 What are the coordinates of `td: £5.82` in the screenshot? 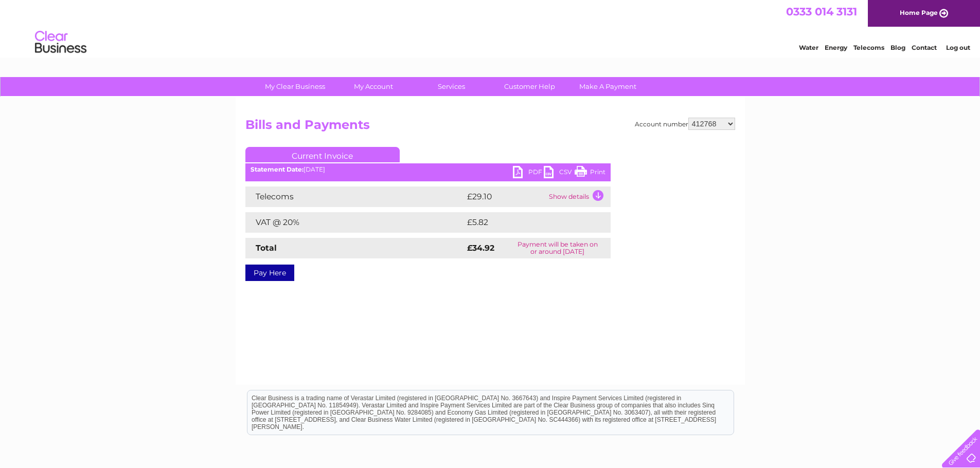 It's located at (525, 223).